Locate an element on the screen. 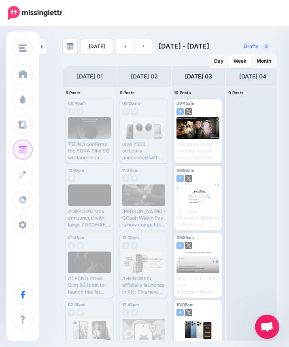  span: 11:44am is located at coordinates (130, 170).